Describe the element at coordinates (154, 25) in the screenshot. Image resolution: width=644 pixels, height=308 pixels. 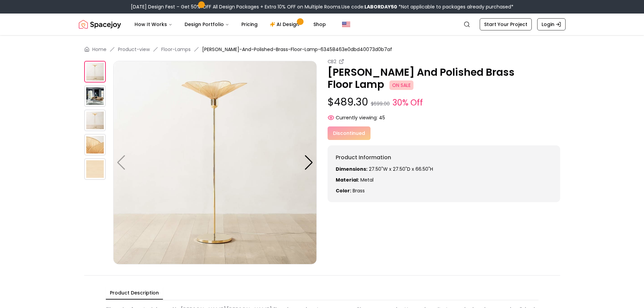
I see `button: How It Works` at that location.